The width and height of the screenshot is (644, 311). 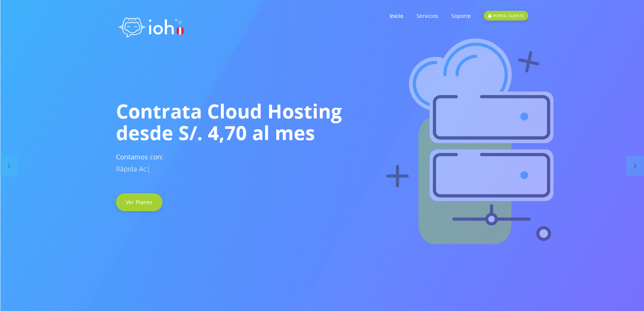 I want to click on div: PORTAL CLIENTE, so click(x=506, y=16).